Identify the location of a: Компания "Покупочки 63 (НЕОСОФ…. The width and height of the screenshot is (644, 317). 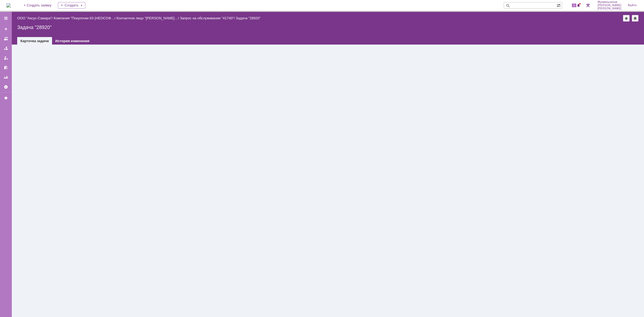
(84, 18).